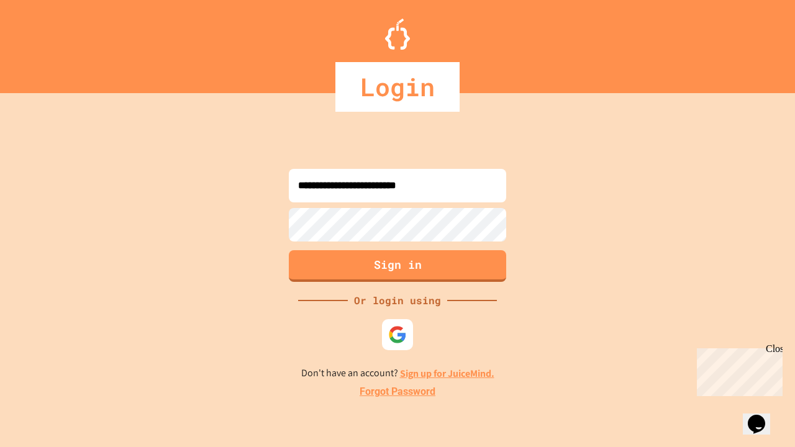 The width and height of the screenshot is (795, 447). What do you see at coordinates (398, 301) in the screenshot?
I see `div: Or login using` at bounding box center [398, 301].